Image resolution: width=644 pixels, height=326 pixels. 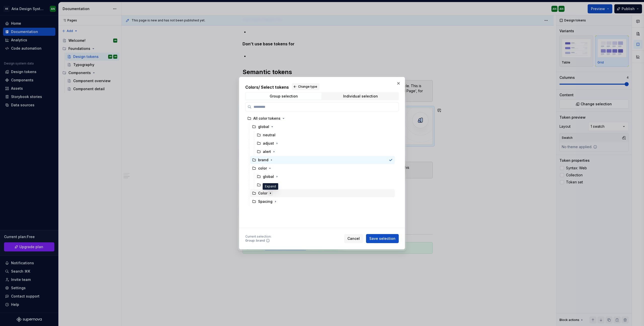 I want to click on div: color, so click(x=263, y=168).